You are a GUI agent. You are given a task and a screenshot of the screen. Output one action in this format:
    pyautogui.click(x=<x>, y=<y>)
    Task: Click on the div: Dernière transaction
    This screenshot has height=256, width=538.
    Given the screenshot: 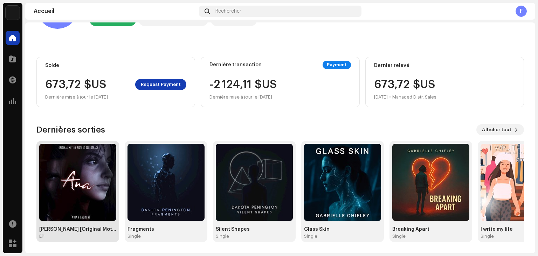 What is the action you would take?
    pyautogui.click(x=235, y=65)
    